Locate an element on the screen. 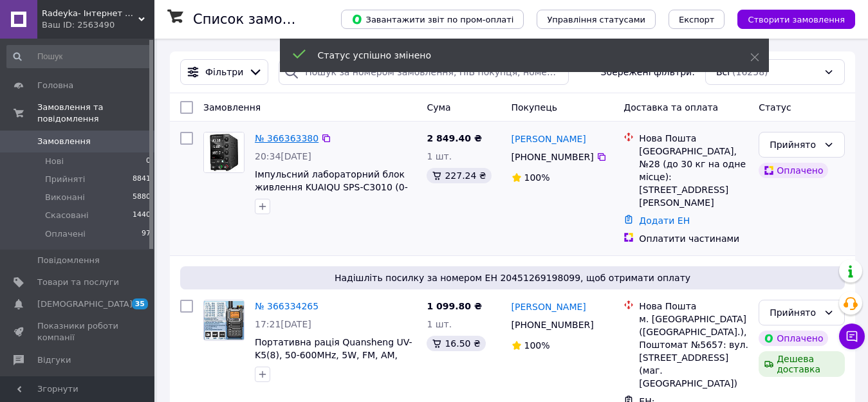 The image size is (868, 402). a: Додати ЕН is located at coordinates (664, 221).